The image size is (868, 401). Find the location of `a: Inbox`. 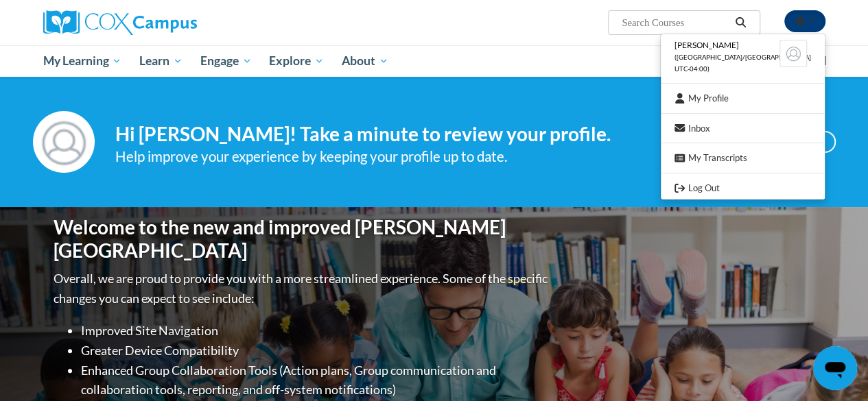

a: Inbox is located at coordinates (743, 129).